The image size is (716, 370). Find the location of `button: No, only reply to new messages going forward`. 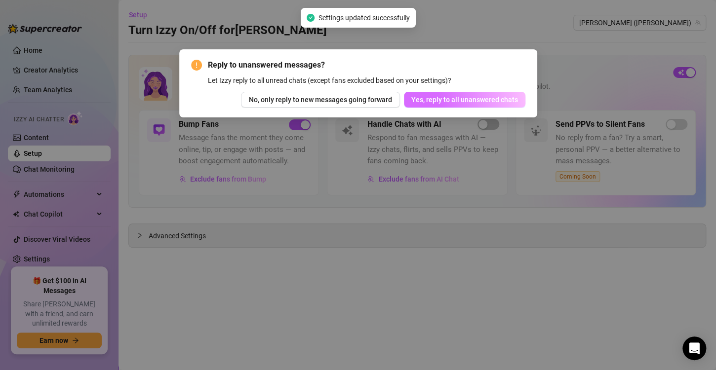

button: No, only reply to new messages going forward is located at coordinates (320, 100).